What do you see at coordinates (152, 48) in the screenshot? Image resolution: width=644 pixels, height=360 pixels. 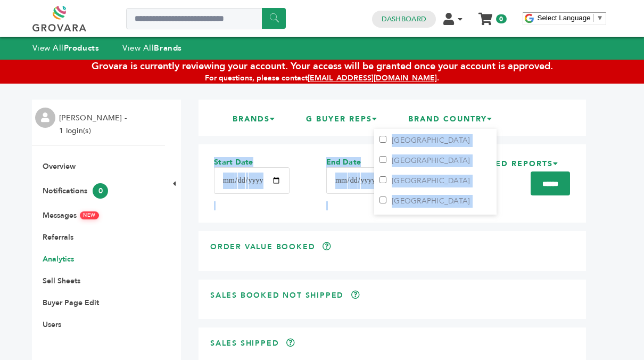 I see `a: View AllBrands` at bounding box center [152, 48].